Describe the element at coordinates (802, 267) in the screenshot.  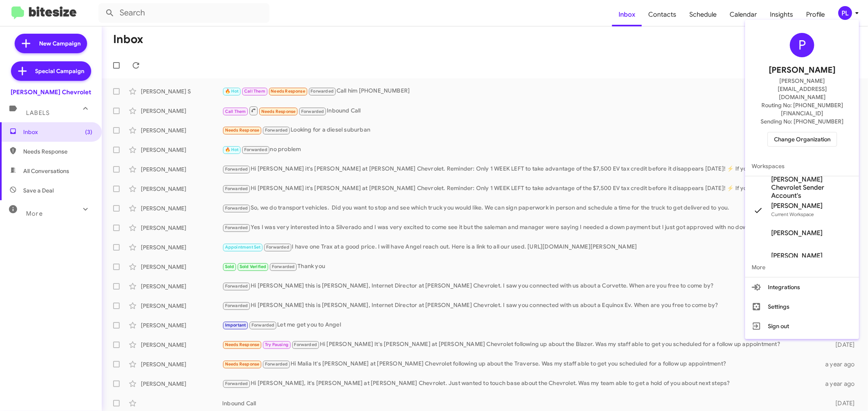
I see `span: More` at that location.